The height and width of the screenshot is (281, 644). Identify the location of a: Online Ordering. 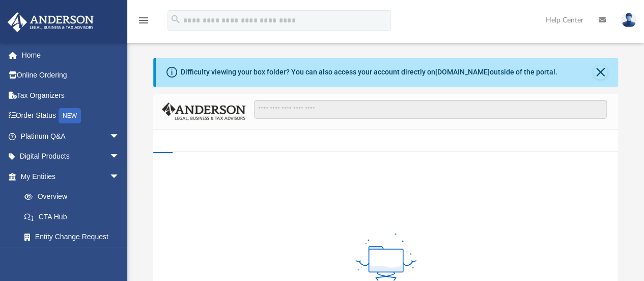
(71, 75).